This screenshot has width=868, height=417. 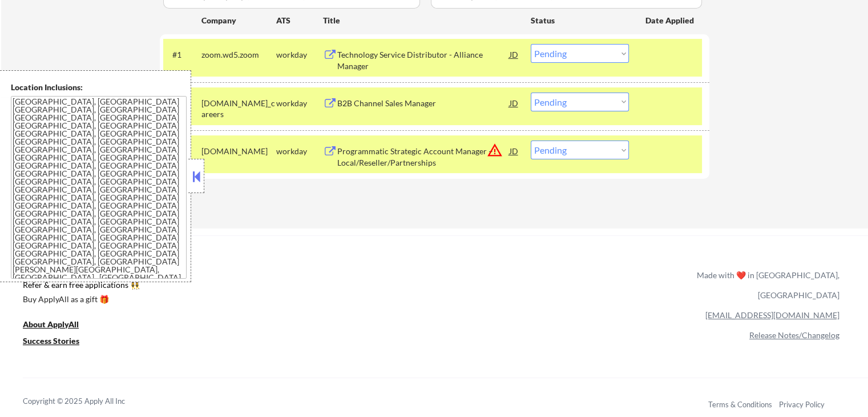 What do you see at coordinates (182, 55) in the screenshot?
I see `div: #1` at bounding box center [182, 55].